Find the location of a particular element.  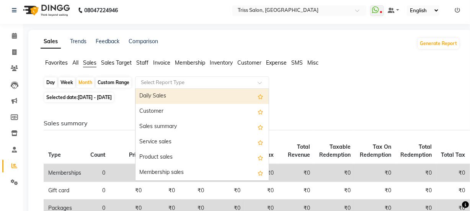

div: Sales summary is located at coordinates (202, 127).